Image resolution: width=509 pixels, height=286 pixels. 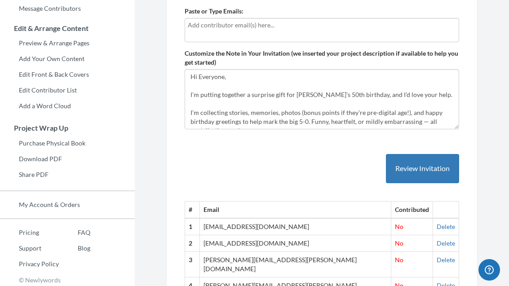 I want to click on h3: Edit & Arrange Content, so click(x=67, y=28).